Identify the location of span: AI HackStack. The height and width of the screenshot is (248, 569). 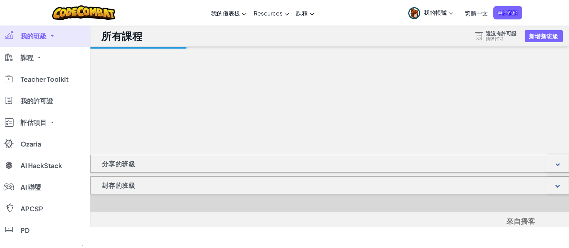
(41, 166).